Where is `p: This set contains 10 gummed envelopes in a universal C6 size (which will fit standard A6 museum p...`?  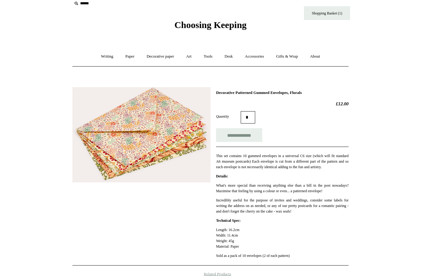
p: This set contains 10 gummed envelopes in a universal C6 size (which will fit standard A6 museum p... is located at coordinates (282, 162).